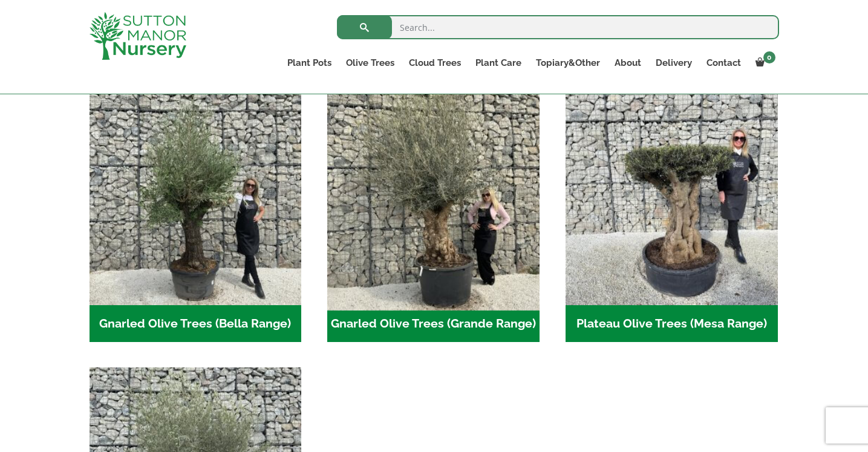  Describe the element at coordinates (433, 199) in the screenshot. I see `img: Gnarled Olive Trees (Grande Range)` at that location.